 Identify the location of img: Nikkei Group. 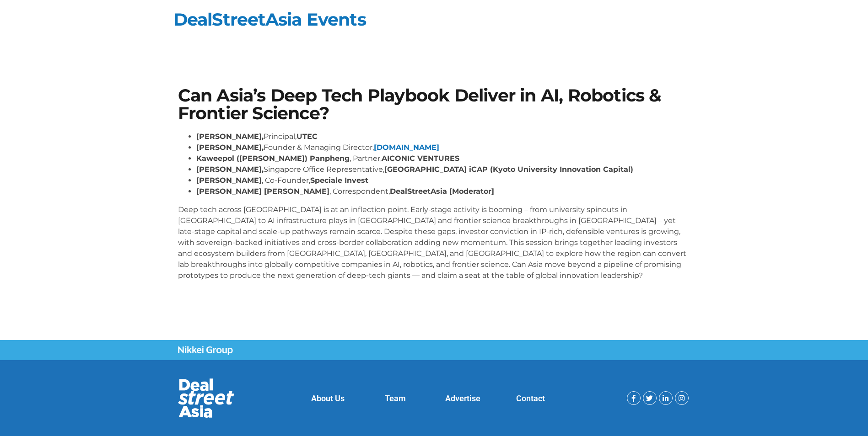
(206, 350).